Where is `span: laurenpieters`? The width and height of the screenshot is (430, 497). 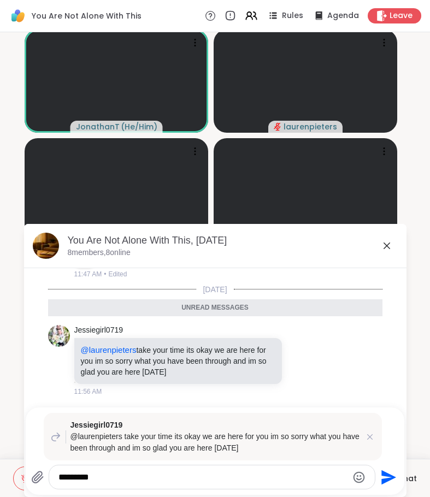
span: laurenpieters is located at coordinates (310, 127).